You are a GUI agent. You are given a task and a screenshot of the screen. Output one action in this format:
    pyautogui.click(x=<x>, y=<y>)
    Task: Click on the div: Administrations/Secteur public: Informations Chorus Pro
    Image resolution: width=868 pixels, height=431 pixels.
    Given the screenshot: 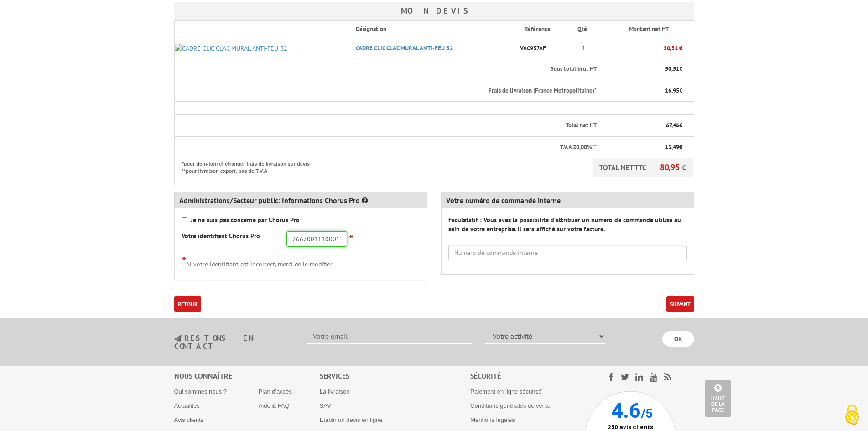 What is the action you would take?
    pyautogui.click(x=301, y=200)
    